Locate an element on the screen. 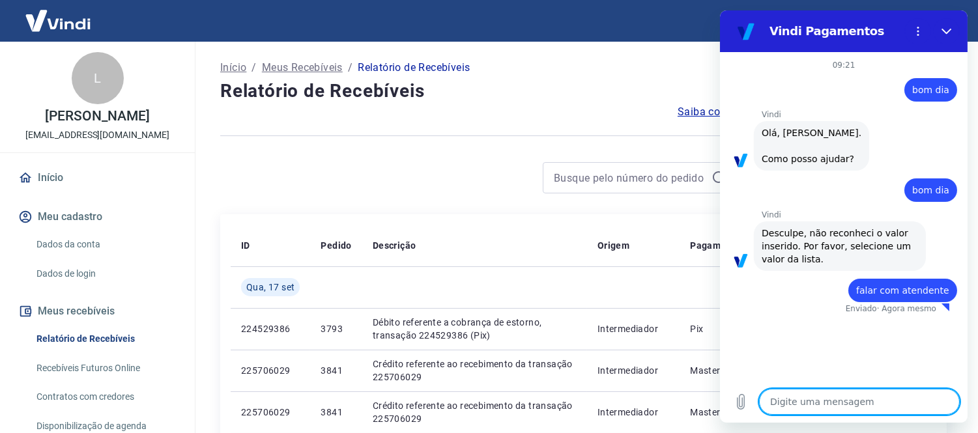 Image resolution: width=978 pixels, height=433 pixels. span: Qua, 17 set is located at coordinates (271, 287).